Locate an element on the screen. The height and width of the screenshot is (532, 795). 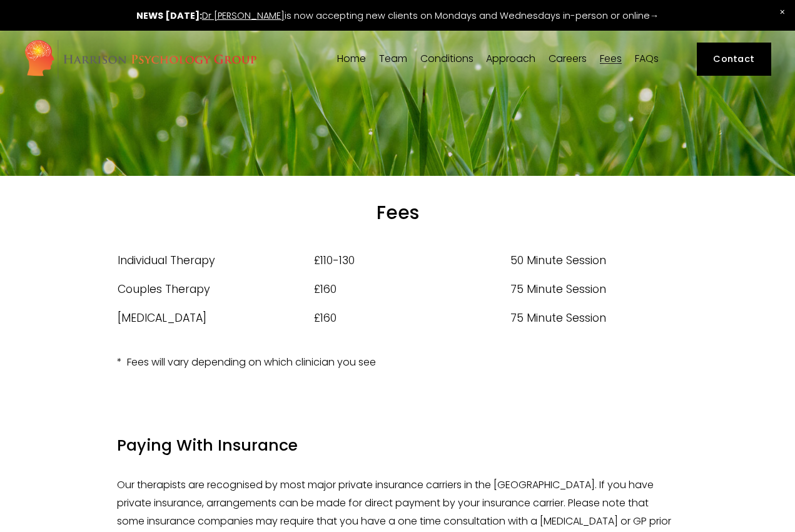
a: Home is located at coordinates (351, 59).